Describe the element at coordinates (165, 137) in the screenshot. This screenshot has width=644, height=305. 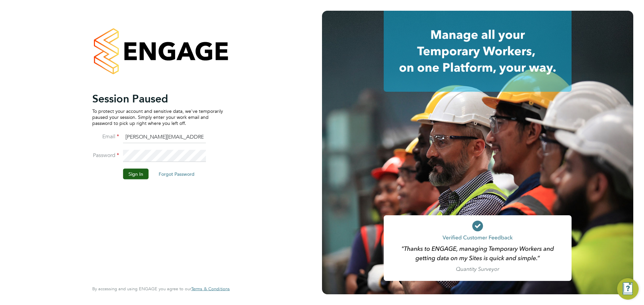
I see `input: Enter your work email...` at that location.